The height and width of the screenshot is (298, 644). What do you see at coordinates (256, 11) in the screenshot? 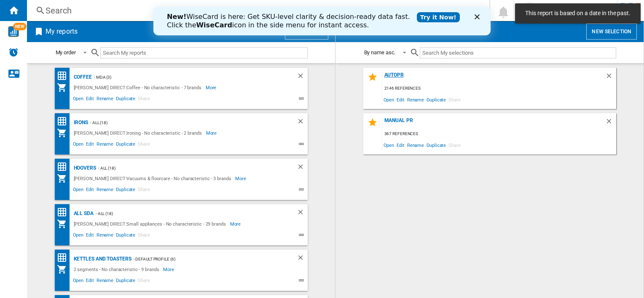
I see `div: Search` at bounding box center [256, 11].